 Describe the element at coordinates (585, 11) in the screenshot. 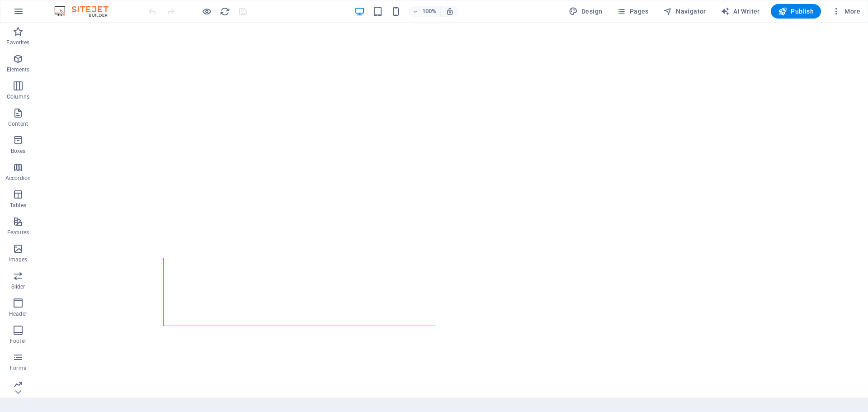

I see `div: Design (Ctrl+Alt+Y)` at that location.